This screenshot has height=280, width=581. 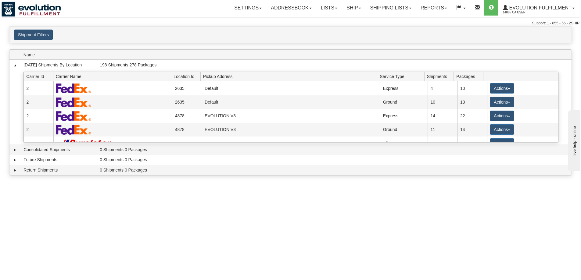 I want to click on a: Addressbook, so click(x=291, y=8).